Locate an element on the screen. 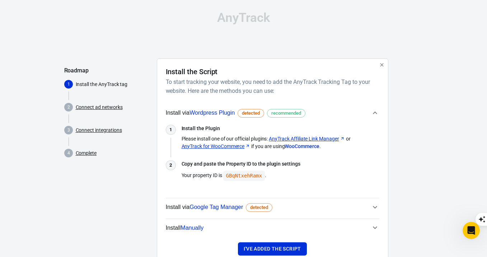 The height and width of the screenshot is (257, 487). p: Your property ID is . is located at coordinates (280, 176).